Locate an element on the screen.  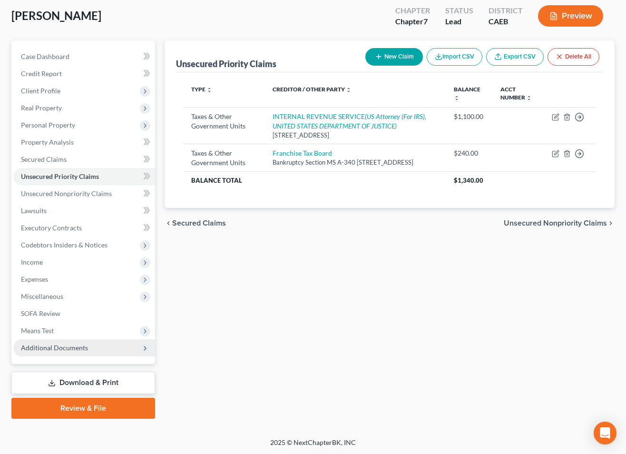
span: Lawsuits is located at coordinates (34, 210).